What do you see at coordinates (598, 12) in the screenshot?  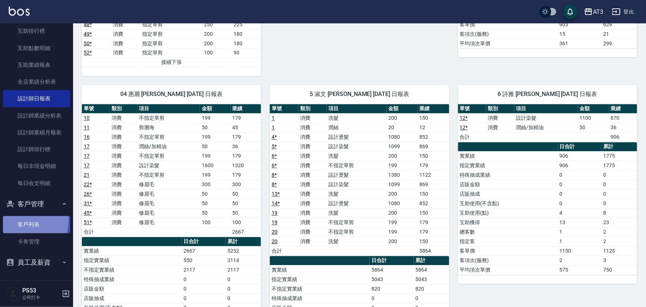 I see `div: AT3` at bounding box center [598, 12].